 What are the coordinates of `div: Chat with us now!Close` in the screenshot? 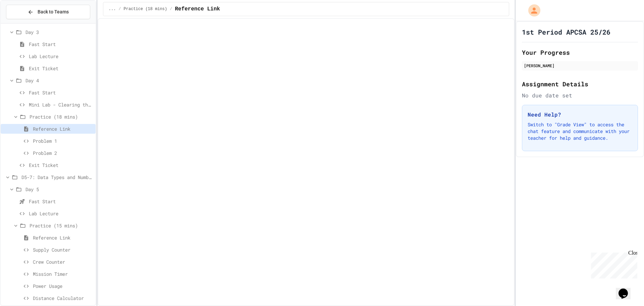 It's located at (25, 22).